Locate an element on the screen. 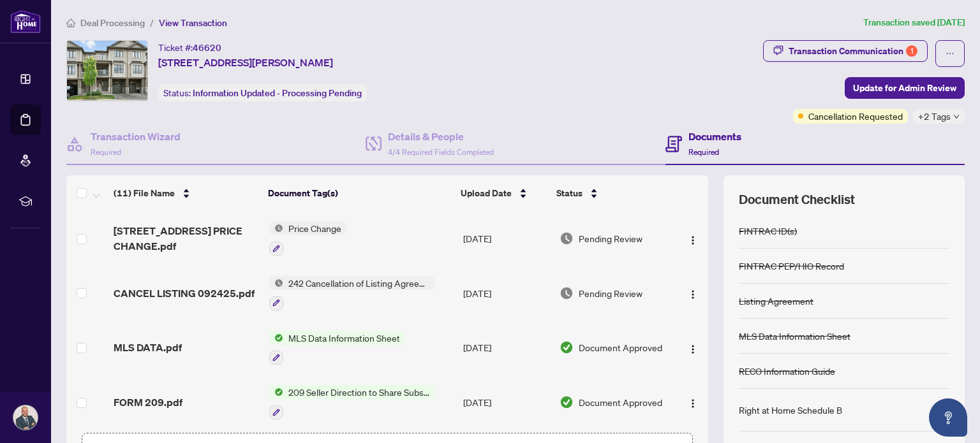 The width and height of the screenshot is (980, 443). div: Transaction Communication is located at coordinates (853, 51).